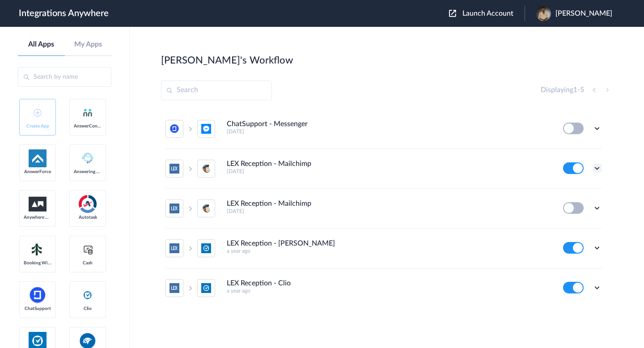 This screenshot has height=348, width=644. What do you see at coordinates (37, 172) in the screenshot?
I see `span: AnswerForce` at bounding box center [37, 172].